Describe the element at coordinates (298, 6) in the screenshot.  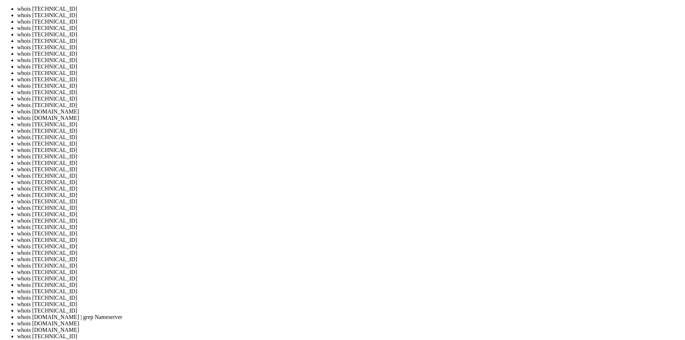
I see `x-row: Welcome to Ubuntu 22.04.5 LTS (GNU/Linux 5.15.0-139-generic x86_64)` at that location.